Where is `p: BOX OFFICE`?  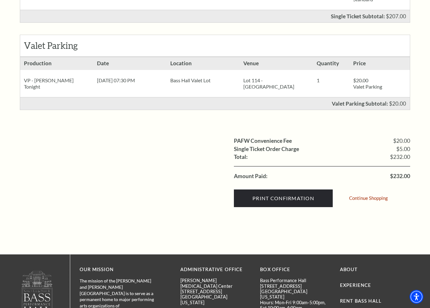 p: BOX OFFICE is located at coordinates (295, 270).